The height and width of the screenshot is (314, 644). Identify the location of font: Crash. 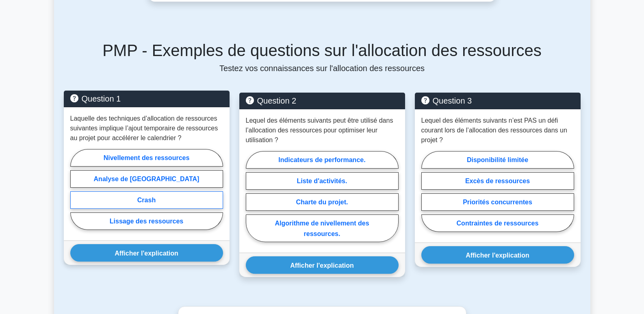
(146, 200).